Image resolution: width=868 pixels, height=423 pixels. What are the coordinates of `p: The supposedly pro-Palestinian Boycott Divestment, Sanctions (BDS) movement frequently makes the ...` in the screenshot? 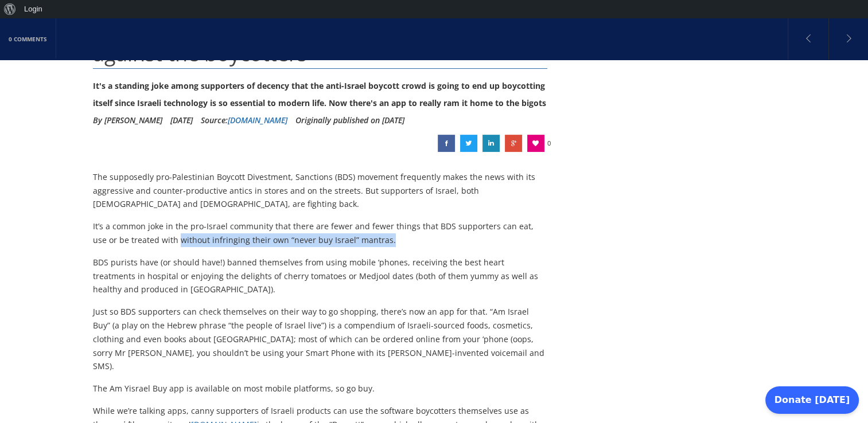 It's located at (320, 191).